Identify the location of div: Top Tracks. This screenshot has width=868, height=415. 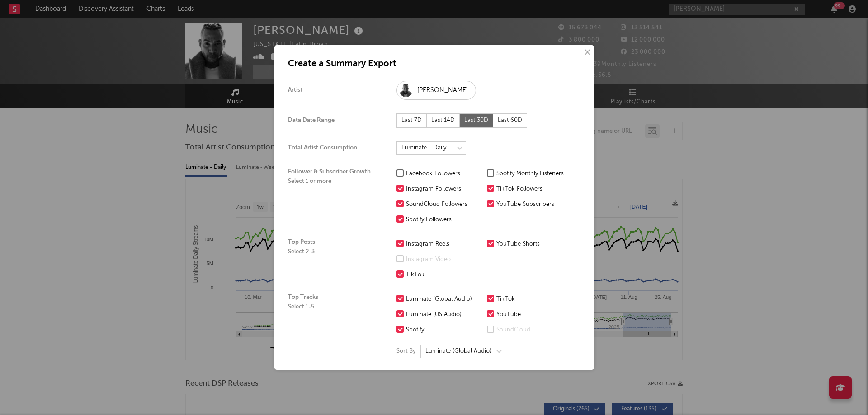
(333, 326).